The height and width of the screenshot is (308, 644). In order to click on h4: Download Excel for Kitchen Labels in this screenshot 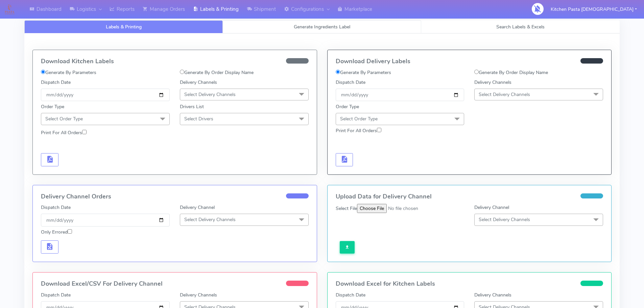, I will do `click(469, 284)`.